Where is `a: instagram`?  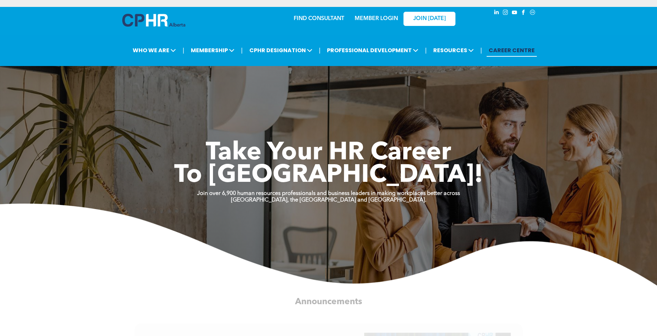 a: instagram is located at coordinates (505, 13).